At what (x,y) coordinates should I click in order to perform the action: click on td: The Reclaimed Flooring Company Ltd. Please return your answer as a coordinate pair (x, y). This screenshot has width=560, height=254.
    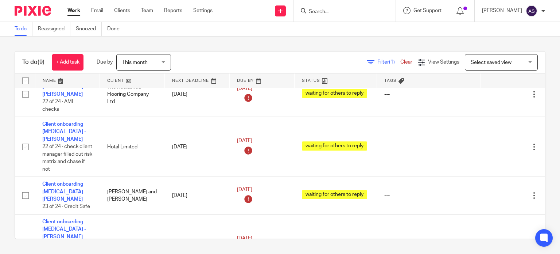
    Looking at the image, I should click on (132, 94).